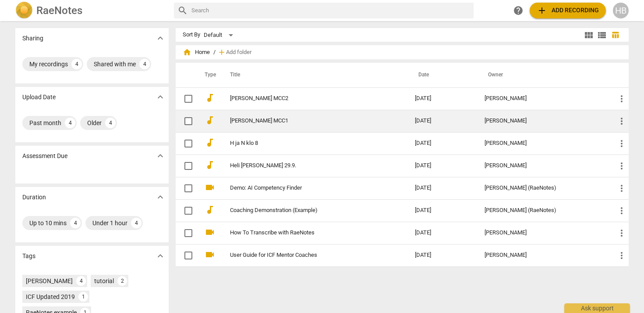 Image resolution: width=644 pixels, height=313 pixels. Describe the element at coordinates (192, 35) in the screenshot. I see `div: Sort By` at that location.